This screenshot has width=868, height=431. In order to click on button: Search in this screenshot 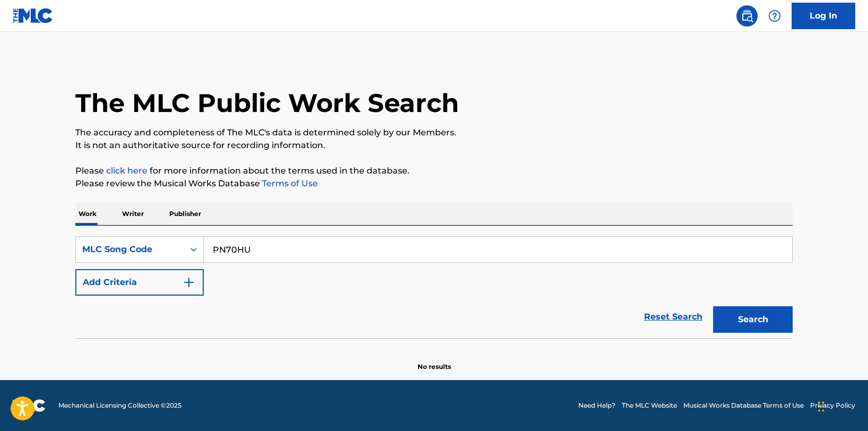, I will do `click(753, 319)`.